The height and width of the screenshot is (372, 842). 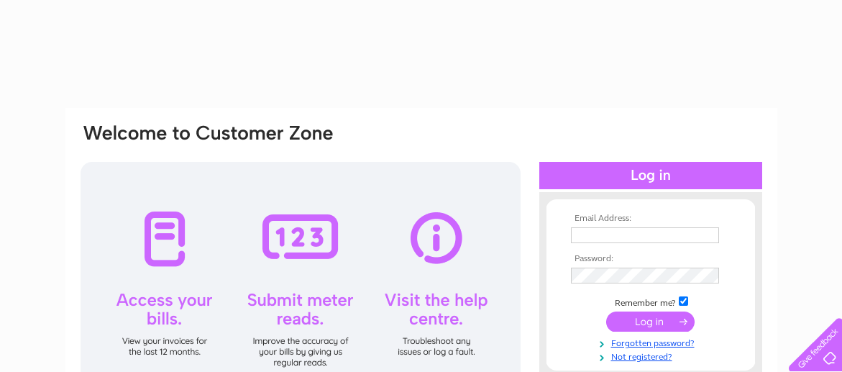 I want to click on a: Not registered?, so click(x=652, y=355).